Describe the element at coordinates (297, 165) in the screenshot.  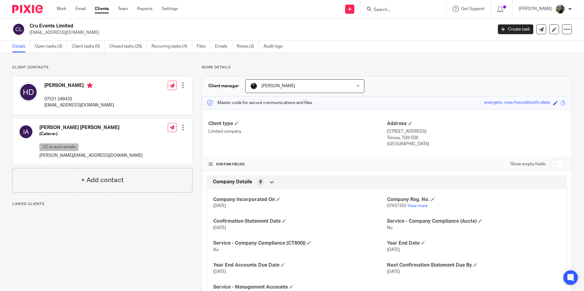
I see `h4: CUSTOM FIELDS` at that location.